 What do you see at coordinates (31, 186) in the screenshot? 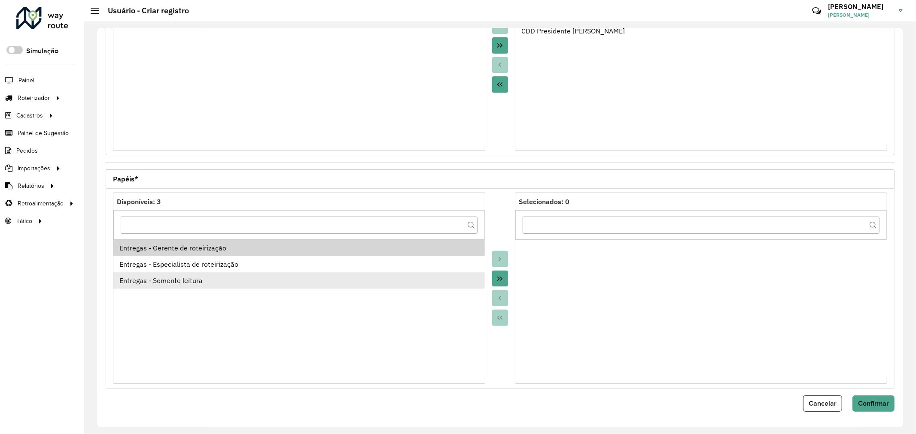
I see `span: Relatórios` at bounding box center [31, 186].